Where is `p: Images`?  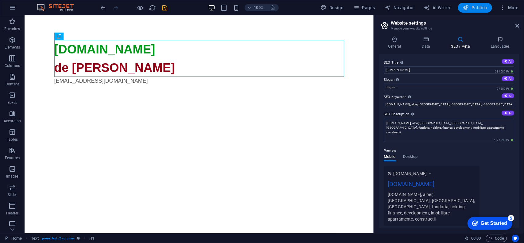
p: Images is located at coordinates (12, 176).